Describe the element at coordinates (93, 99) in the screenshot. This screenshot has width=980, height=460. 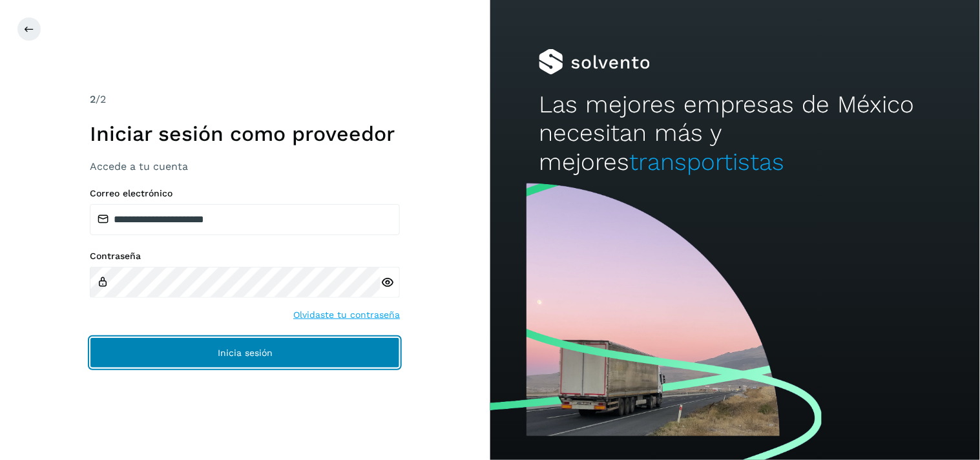
I see `span: 2` at that location.